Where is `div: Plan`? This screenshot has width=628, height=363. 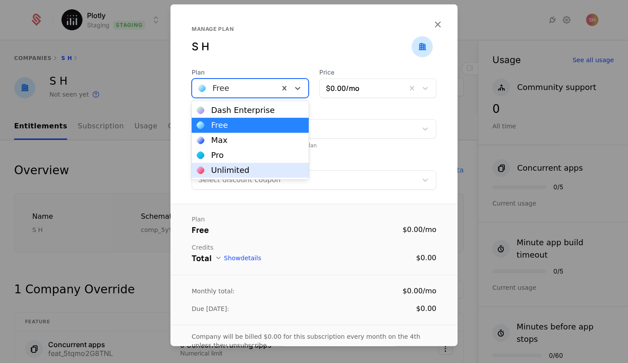
div: Plan is located at coordinates (314, 219).